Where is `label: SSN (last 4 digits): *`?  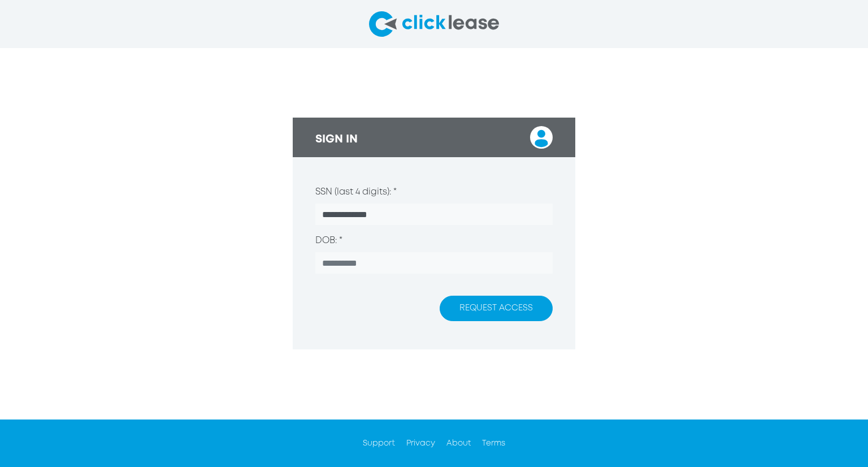
label: SSN (last 4 digits): * is located at coordinates (356, 192).